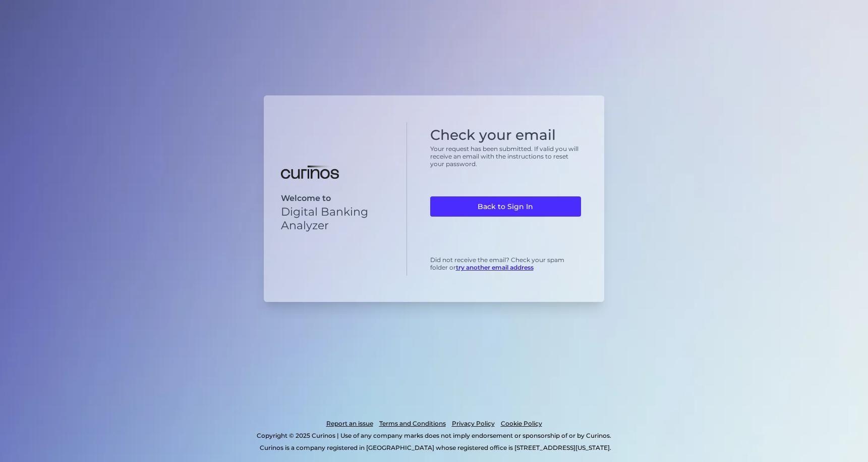 The width and height of the screenshot is (868, 462). Describe the element at coordinates (506, 207) in the screenshot. I see `a: Back to Sign In` at that location.